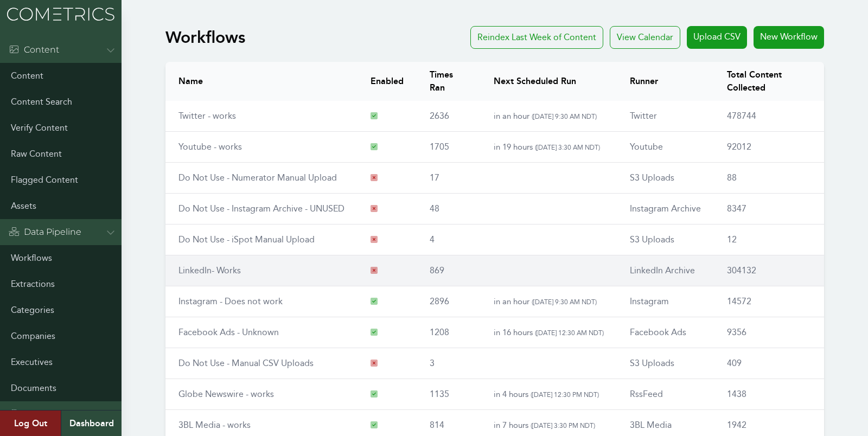 The width and height of the screenshot is (868, 436). I want to click on td: 869, so click(448, 270).